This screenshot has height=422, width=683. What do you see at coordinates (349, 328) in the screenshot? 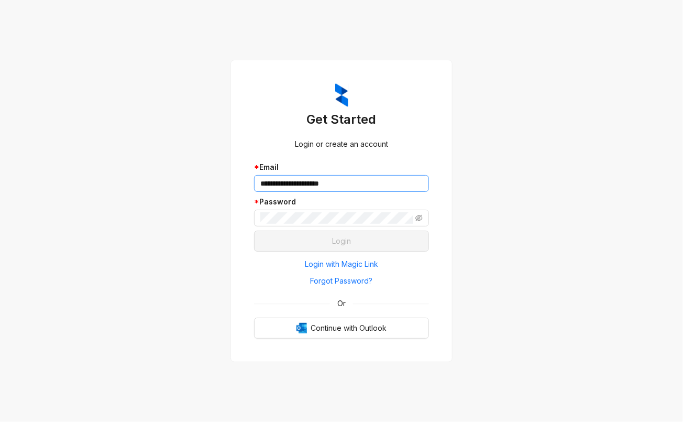
I see `span: Continue with Outlook` at bounding box center [349, 328].